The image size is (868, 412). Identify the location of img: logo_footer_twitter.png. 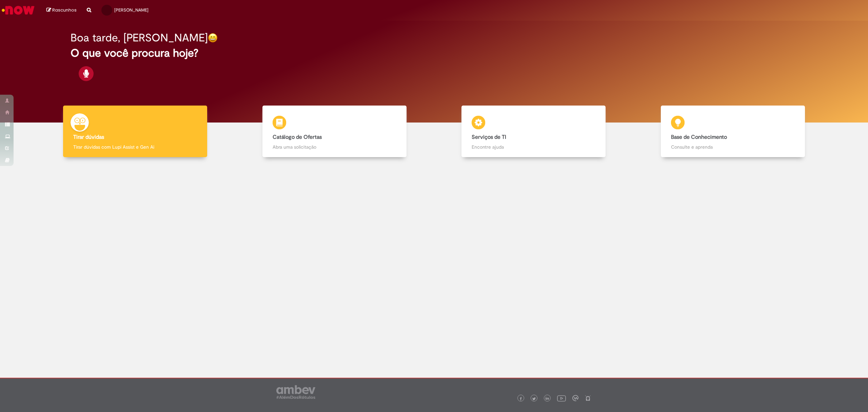
(534, 399).